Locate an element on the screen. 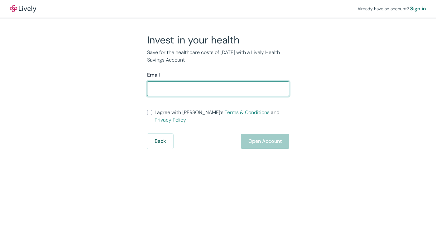 This screenshot has width=436, height=225. h2: Invest in your health is located at coordinates (218, 40).